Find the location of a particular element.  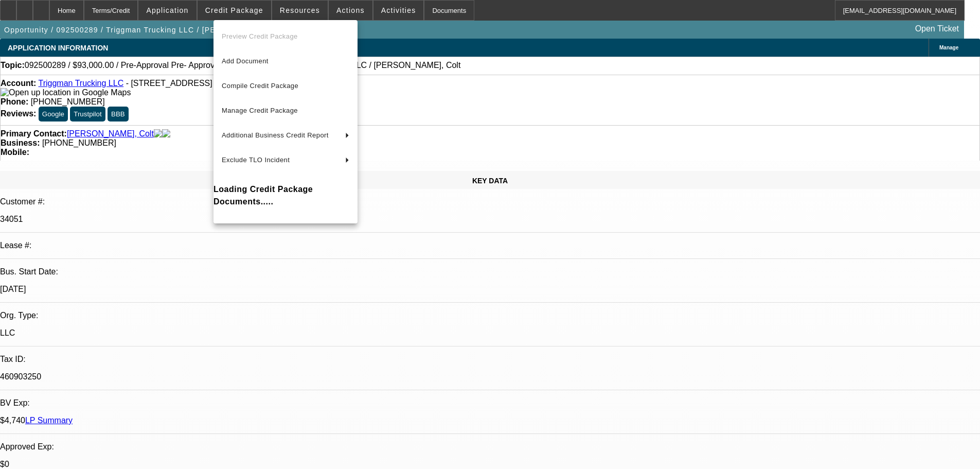

h4: Loading Credit Package Documents..... is located at coordinates (285, 196).